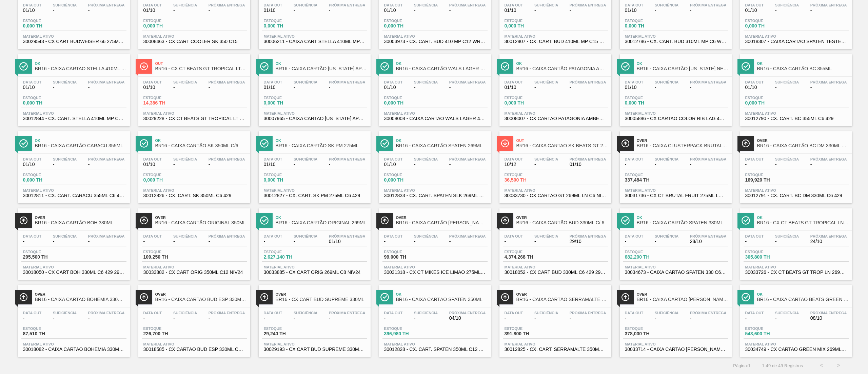  I want to click on a: ÍconeOkBR16 - CAIXA CARTÃO ORIGINAL 269MLData out-Suficiência-Próxima Entrega01/10Estoque2.627,14..., so click(314, 242).